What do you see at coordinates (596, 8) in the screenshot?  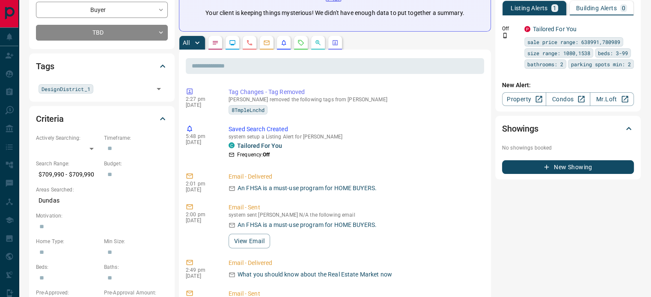 I see `p: Building Alerts` at bounding box center [596, 8].